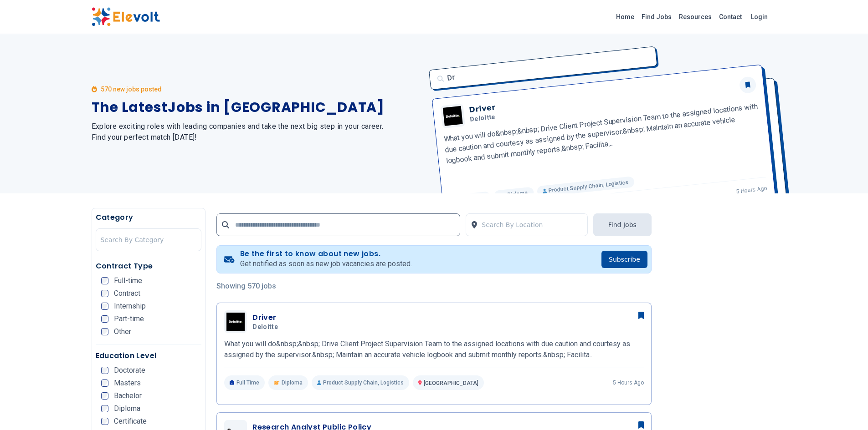 Image resolution: width=868 pixels, height=430 pixels. Describe the element at coordinates (696, 17) in the screenshot. I see `a: Resources` at that location.